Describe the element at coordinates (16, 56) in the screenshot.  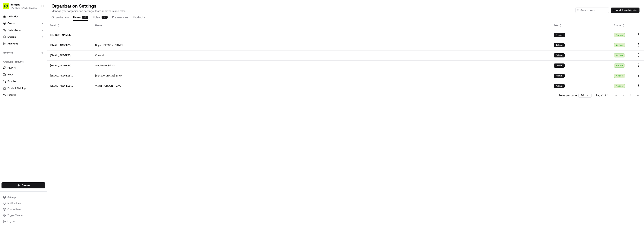
I see `a: 📗Knowledge Base` at that location.